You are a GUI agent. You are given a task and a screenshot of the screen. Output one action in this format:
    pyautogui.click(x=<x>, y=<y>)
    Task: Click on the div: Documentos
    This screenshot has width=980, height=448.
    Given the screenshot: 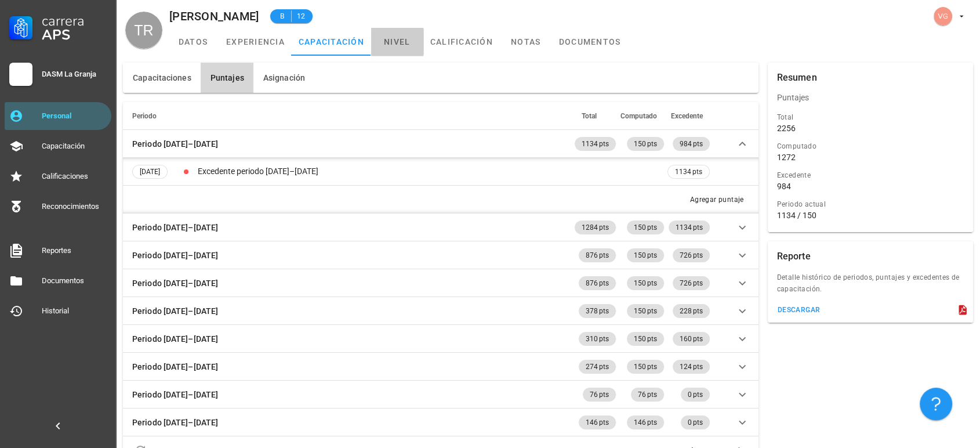 What is the action you would take?
    pyautogui.click(x=74, y=280)
    